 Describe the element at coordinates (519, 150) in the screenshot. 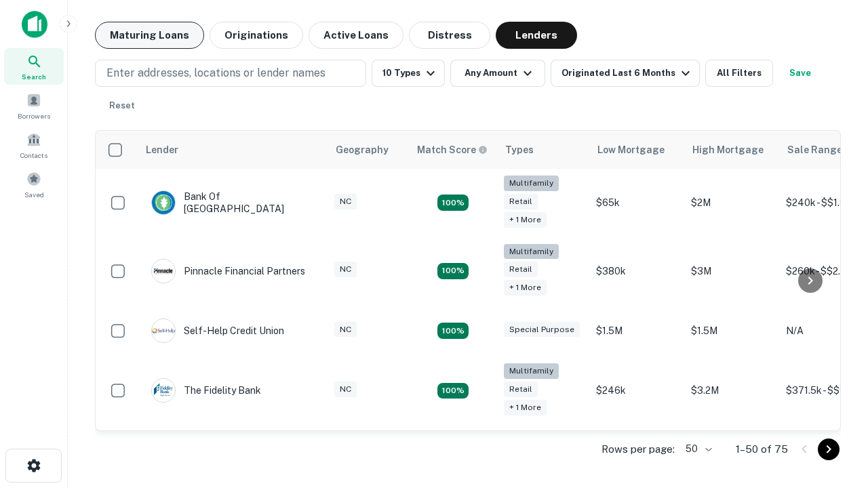

I see `div: Types` at that location.